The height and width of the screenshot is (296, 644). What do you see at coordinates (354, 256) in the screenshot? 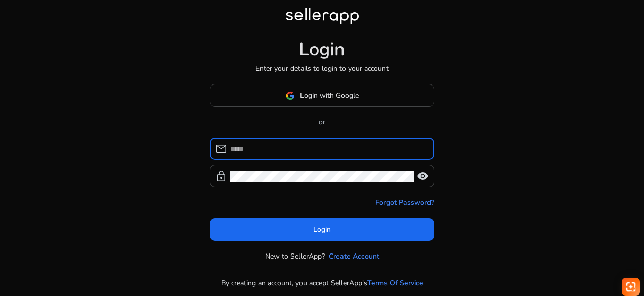
I see `a: Create Account` at bounding box center [354, 256].